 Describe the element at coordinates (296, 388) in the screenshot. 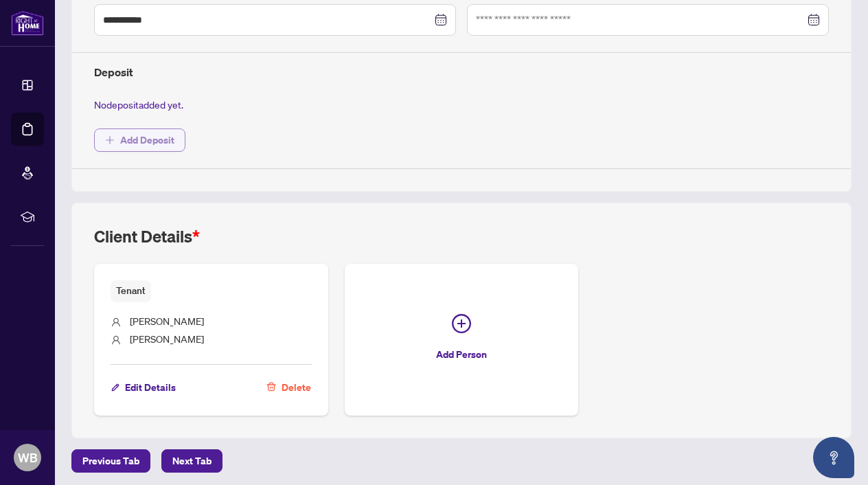

I see `span: Delete` at that location.